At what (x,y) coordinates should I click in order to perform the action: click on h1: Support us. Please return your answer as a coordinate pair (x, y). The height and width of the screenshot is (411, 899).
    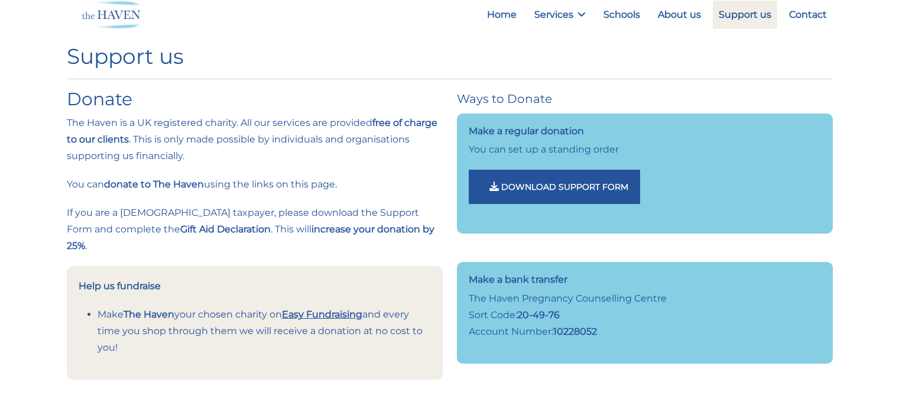
    Looking at the image, I should click on (450, 56).